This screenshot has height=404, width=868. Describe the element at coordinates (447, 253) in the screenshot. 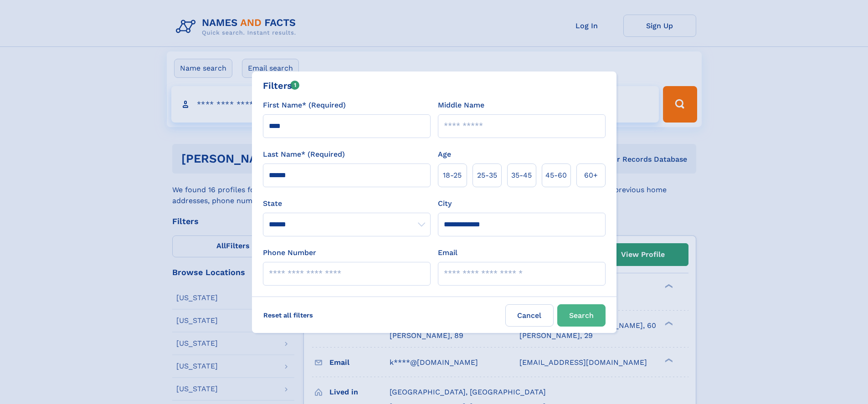

I see `label: Email` at that location.